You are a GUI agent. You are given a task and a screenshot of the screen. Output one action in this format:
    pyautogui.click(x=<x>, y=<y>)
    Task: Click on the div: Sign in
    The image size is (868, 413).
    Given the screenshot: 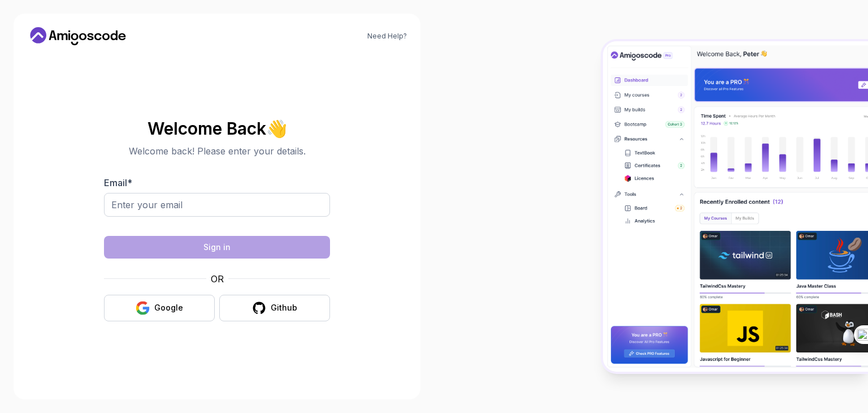 What is the action you would take?
    pyautogui.click(x=217, y=247)
    